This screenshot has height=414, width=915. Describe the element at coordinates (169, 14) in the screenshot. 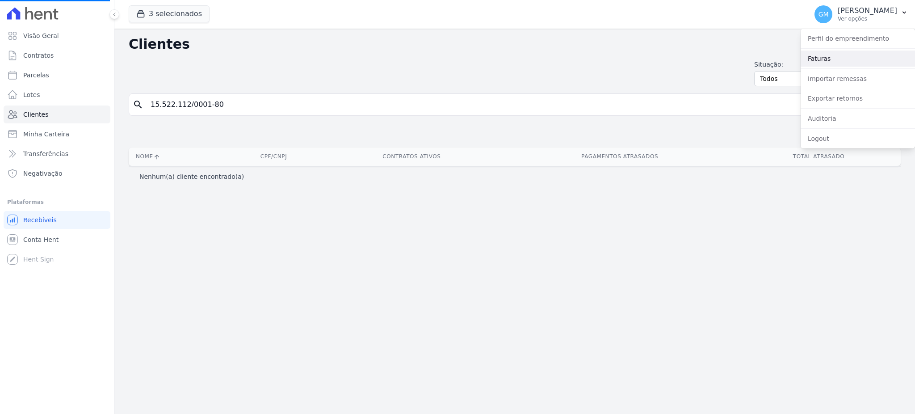

I see `button: 3 selecionados` at that location.